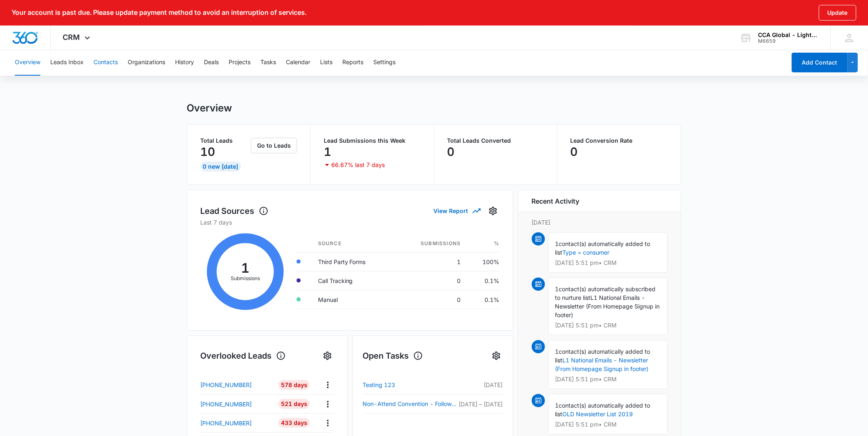 This screenshot has height=436, width=868. What do you see at coordinates (358, 165) in the screenshot?
I see `p: 66.67% last 7 days` at bounding box center [358, 165].